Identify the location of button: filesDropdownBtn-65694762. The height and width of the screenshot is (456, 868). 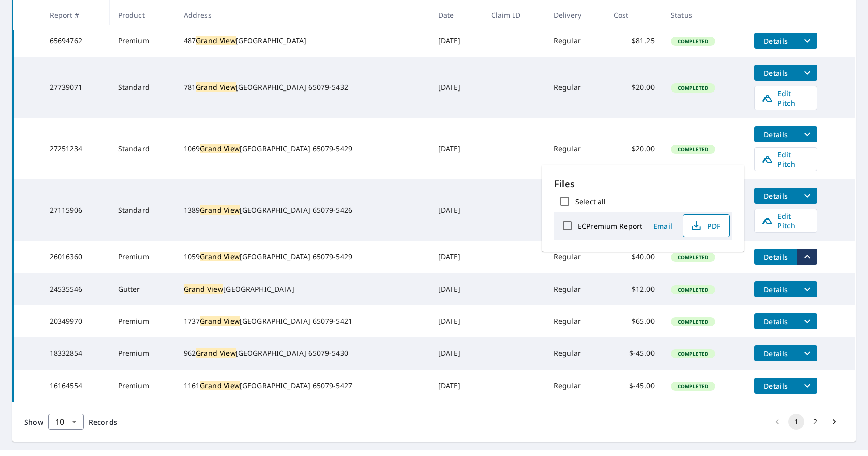
(807, 41).